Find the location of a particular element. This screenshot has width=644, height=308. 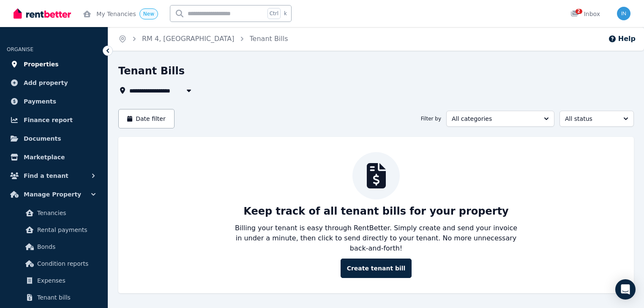

button: Create tenant bill is located at coordinates (376, 268).